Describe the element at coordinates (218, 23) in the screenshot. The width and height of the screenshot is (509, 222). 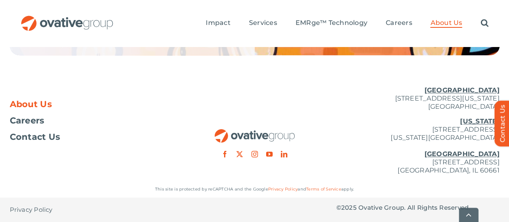
I see `span: Impact` at that location.